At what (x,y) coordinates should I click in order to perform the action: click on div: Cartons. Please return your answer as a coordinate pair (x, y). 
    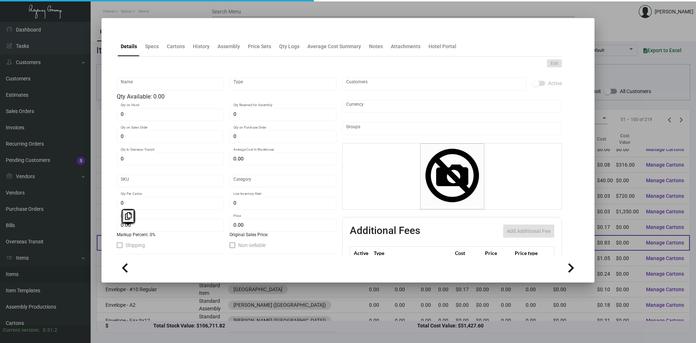
    Looking at the image, I should click on (176, 46).